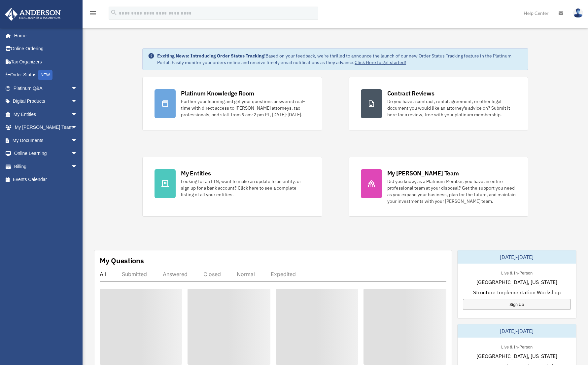  Describe the element at coordinates (122, 261) in the screenshot. I see `div: My Questions` at that location.